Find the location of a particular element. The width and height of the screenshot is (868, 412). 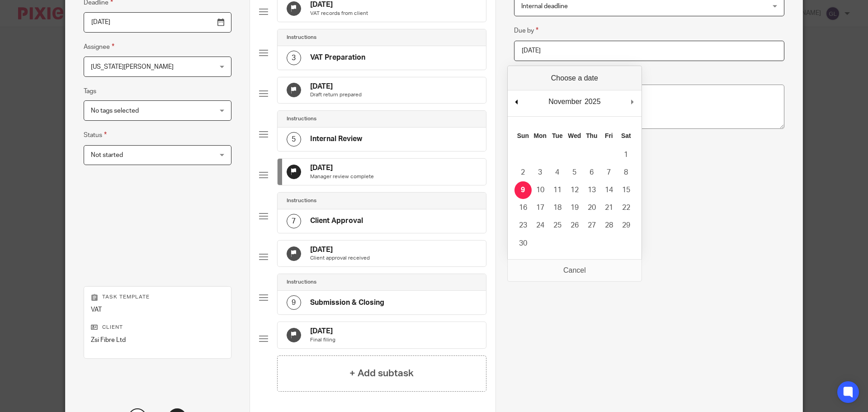

p: VAT is located at coordinates (157, 310).